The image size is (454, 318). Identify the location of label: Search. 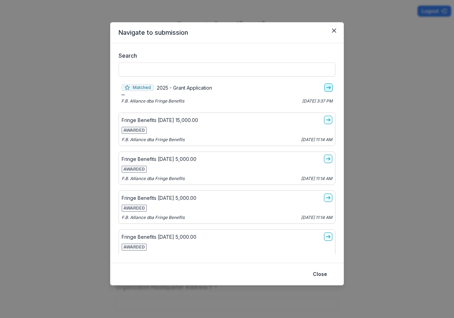
(225, 56).